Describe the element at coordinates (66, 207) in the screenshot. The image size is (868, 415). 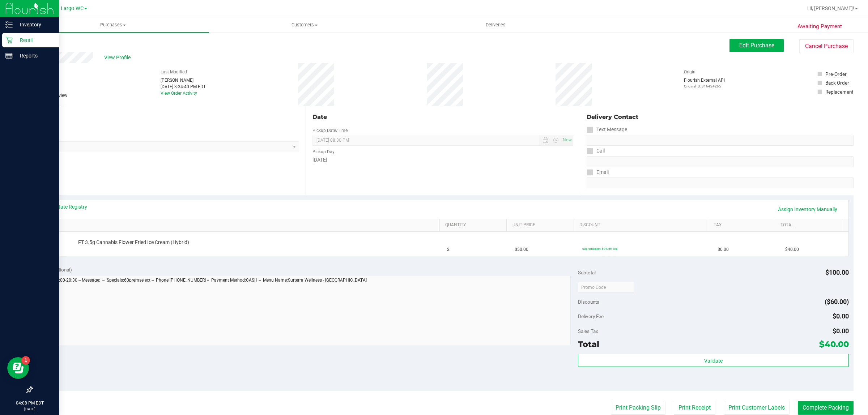
I see `a: View State Registry` at that location.